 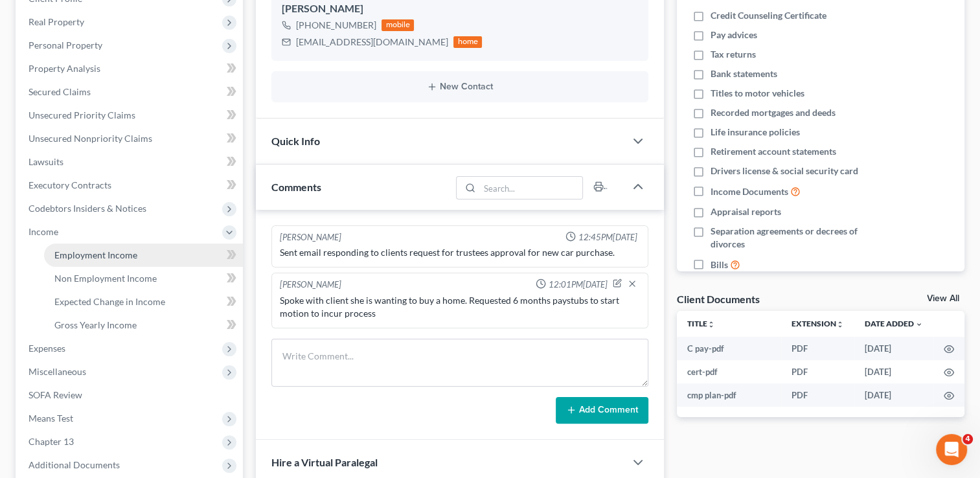 I want to click on a: Expected Change in Income, so click(x=143, y=302).